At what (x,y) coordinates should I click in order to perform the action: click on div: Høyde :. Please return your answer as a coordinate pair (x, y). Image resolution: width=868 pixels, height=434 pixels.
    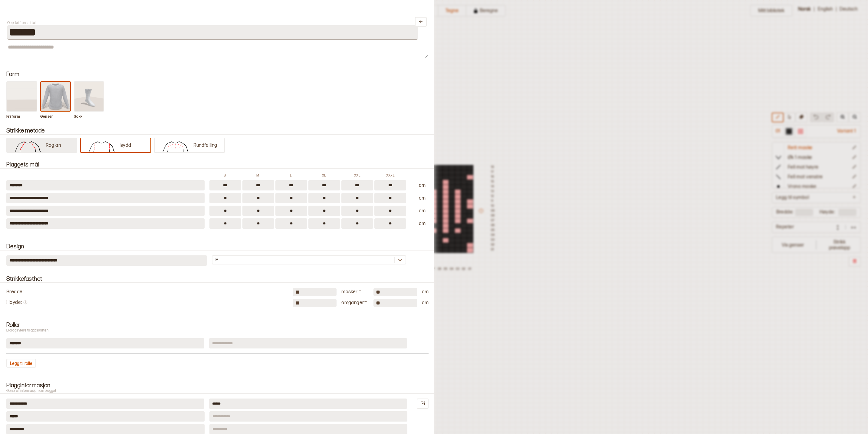
    Looking at the image, I should click on (147, 303).